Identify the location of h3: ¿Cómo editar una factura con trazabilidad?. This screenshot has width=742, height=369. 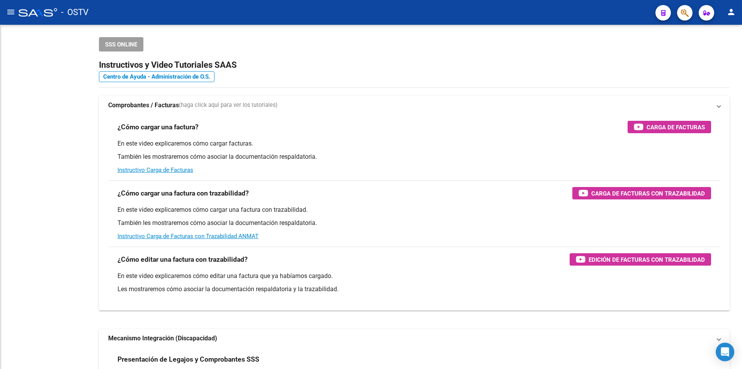
(183, 259).